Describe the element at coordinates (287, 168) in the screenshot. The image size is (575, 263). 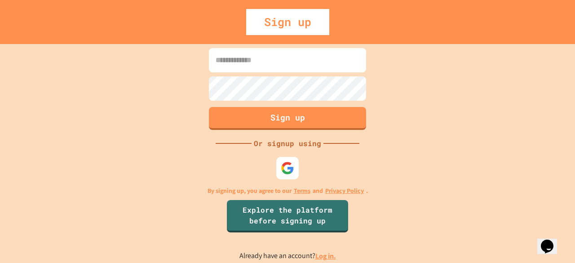
I see `img: google-icon.svg` at that location.